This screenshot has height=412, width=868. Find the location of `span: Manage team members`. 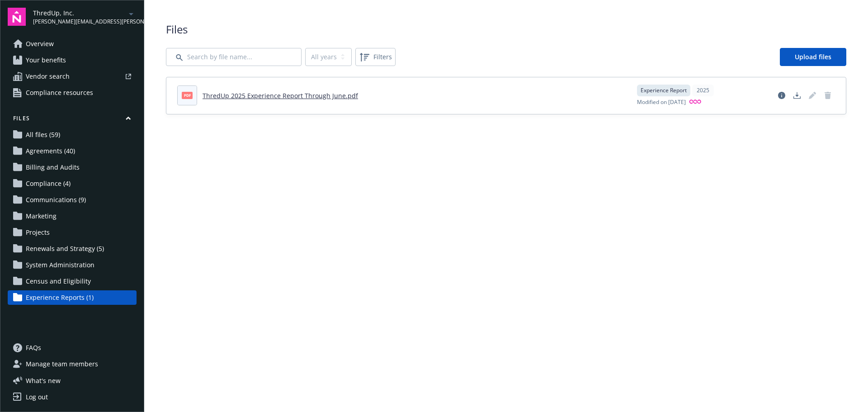

span: Manage team members is located at coordinates (62, 364).